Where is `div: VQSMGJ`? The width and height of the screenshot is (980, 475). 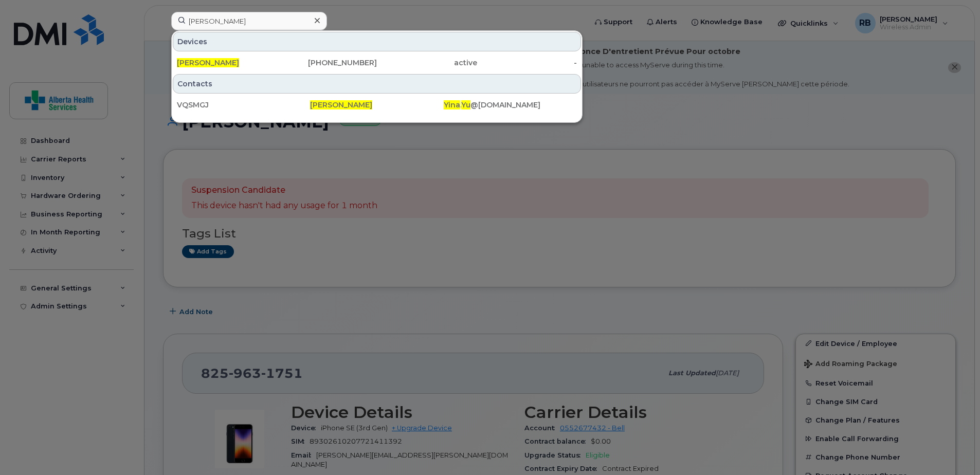 div: VQSMGJ is located at coordinates (243, 105).